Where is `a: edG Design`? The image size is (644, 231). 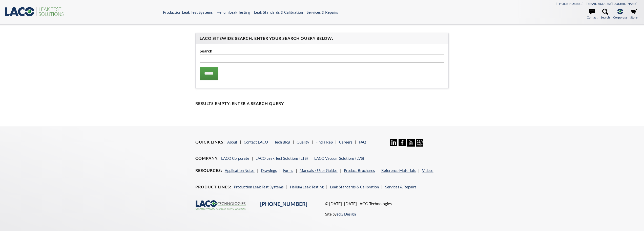 a: edG Design is located at coordinates (346, 214).